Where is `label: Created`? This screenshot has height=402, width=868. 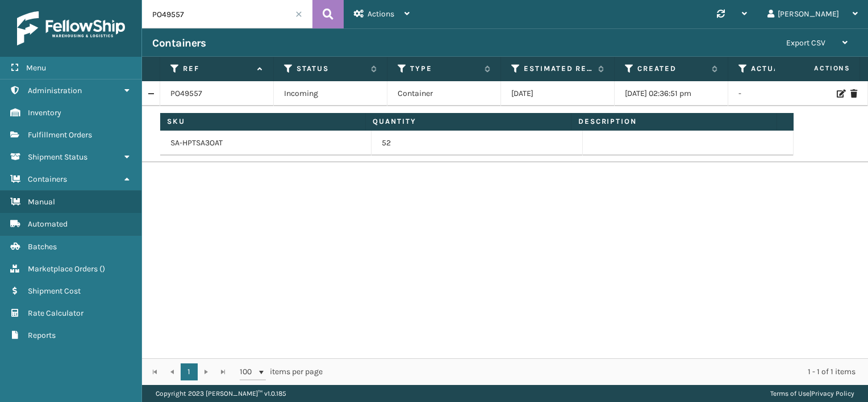 label: Created is located at coordinates (671, 69).